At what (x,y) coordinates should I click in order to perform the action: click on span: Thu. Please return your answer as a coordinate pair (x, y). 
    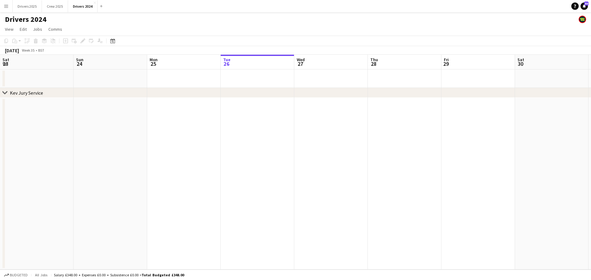
    Looking at the image, I should click on (374, 60).